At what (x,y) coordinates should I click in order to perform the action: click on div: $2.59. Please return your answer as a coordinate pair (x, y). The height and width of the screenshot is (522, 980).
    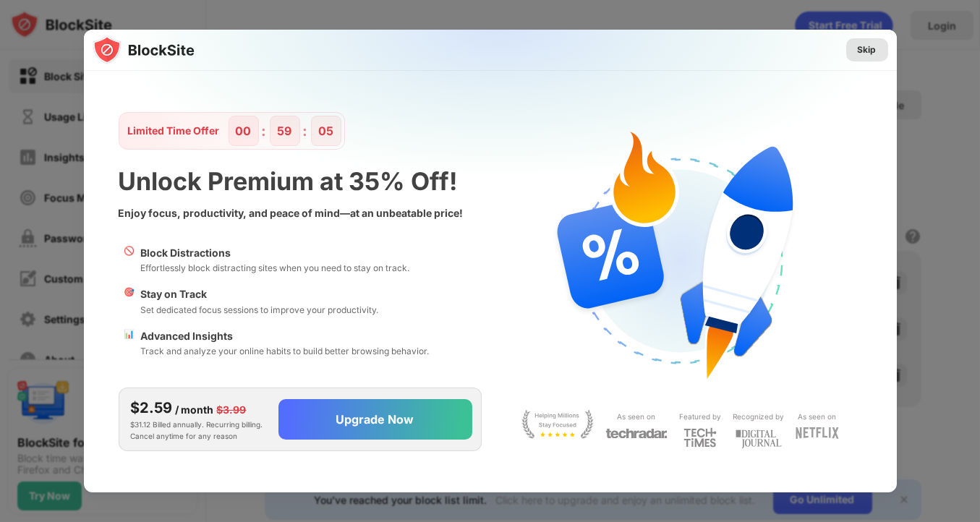
    Looking at the image, I should click on (151, 407).